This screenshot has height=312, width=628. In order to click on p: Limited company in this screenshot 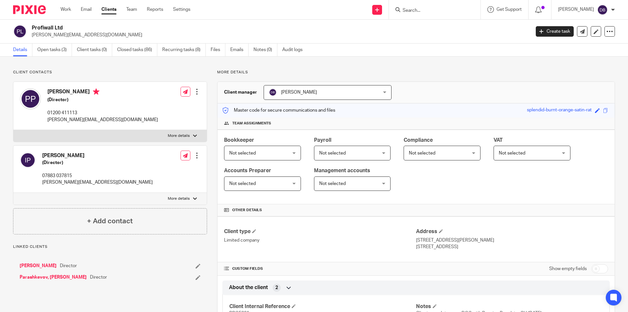, I will do `click(320, 240)`.